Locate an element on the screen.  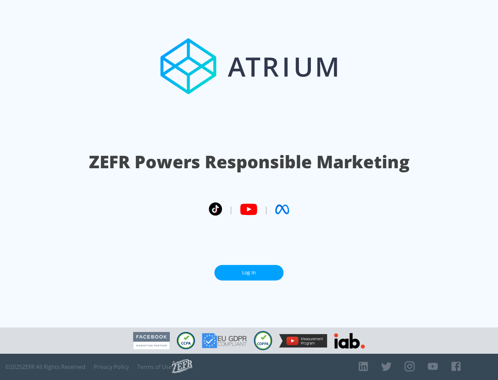
a: Privacy Policy is located at coordinates (111, 367).